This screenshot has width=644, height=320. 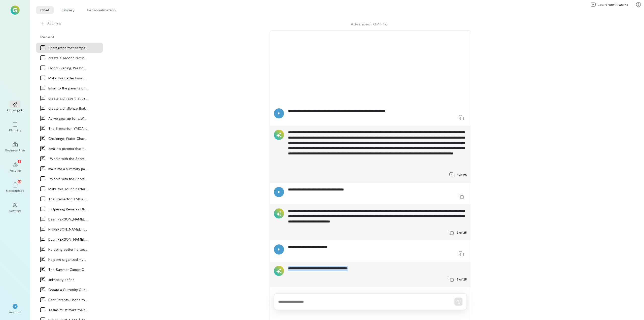 I want to click on div: The Summer Camps Coordinator is responsible to do…, so click(x=68, y=269).